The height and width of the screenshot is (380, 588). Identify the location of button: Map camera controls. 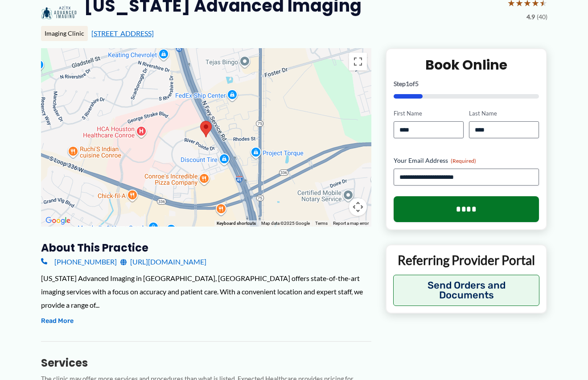
(358, 207).